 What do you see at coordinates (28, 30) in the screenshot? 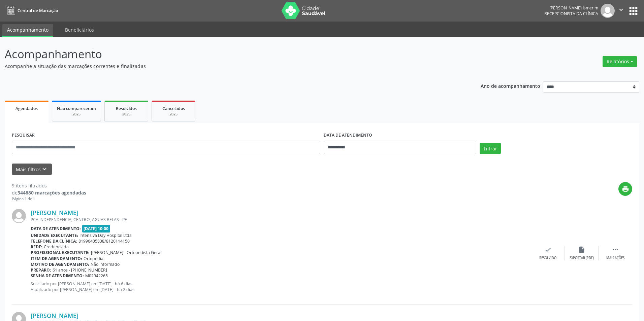
I see `a: Acompanhamento` at bounding box center [28, 30].